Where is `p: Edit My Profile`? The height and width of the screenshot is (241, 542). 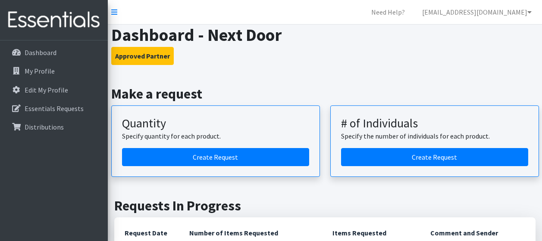
p: Edit My Profile is located at coordinates (46, 90).